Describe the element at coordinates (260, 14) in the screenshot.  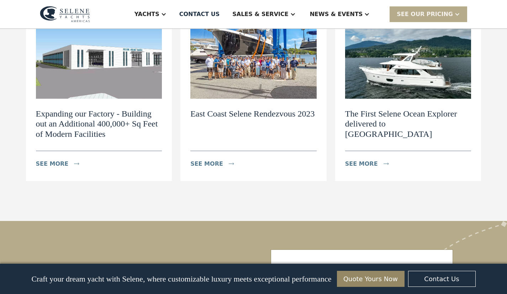
I see `div: Sales & Service` at that location.